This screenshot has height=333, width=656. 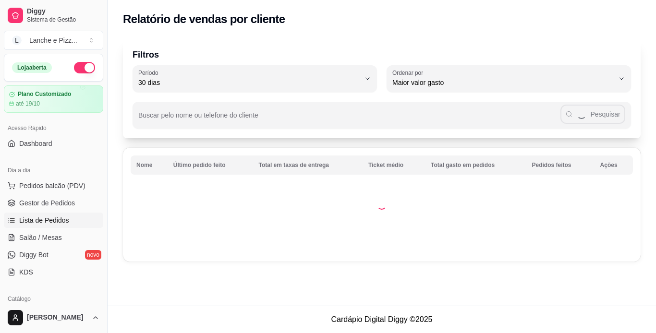 What do you see at coordinates (53, 238) in the screenshot?
I see `a: Salão / Mesas` at bounding box center [53, 238].